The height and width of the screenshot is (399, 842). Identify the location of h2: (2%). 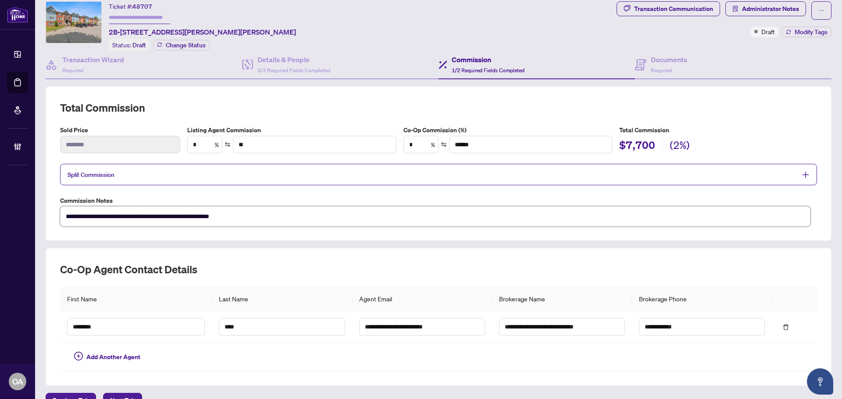
(680, 146).